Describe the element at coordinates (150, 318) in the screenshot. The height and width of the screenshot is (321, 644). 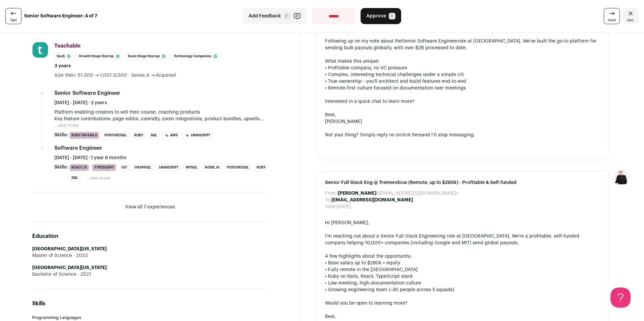
I see `h3: Programming Languages` at that location.